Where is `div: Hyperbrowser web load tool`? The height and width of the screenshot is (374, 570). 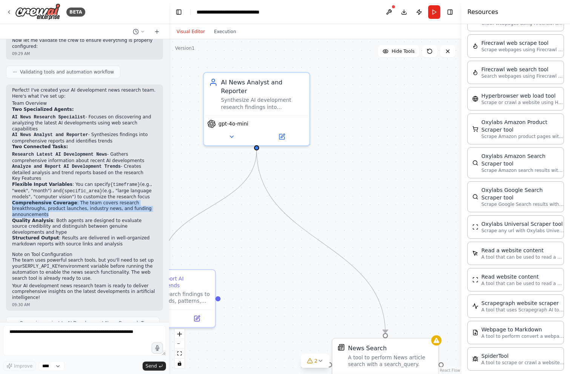 div: Hyperbrowser web load tool is located at coordinates (523, 96).